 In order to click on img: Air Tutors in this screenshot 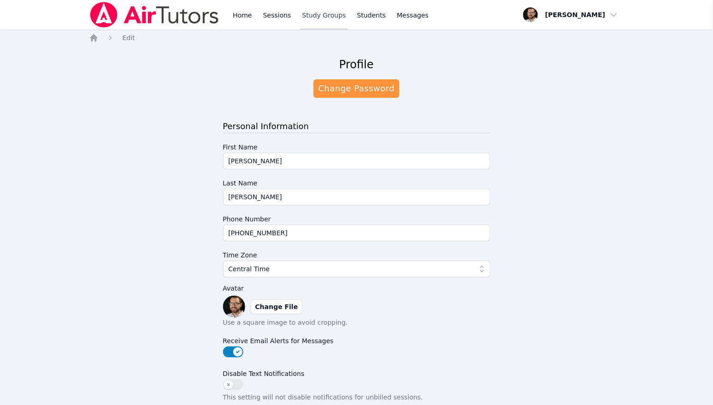, I will do `click(154, 15)`.